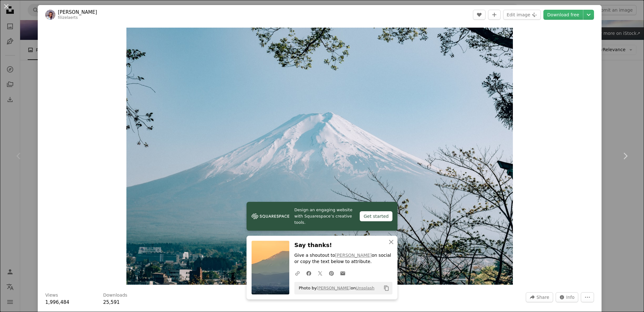 The image size is (644, 312). Describe the element at coordinates (570, 297) in the screenshot. I see `span: Info` at that location.